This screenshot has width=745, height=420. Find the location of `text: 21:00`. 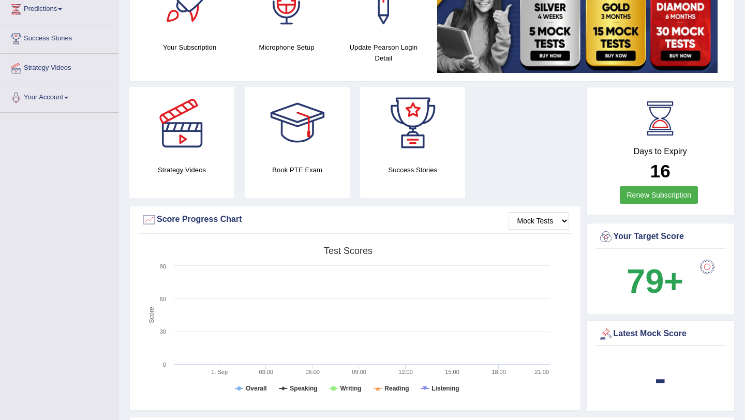

text: 21:00 is located at coordinates (542, 372).